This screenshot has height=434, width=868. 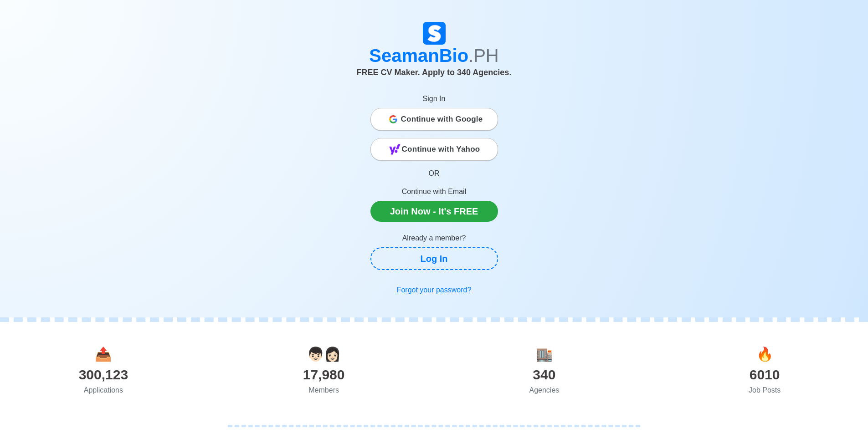 What do you see at coordinates (764, 354) in the screenshot?
I see `span: jobs` at bounding box center [764, 354].